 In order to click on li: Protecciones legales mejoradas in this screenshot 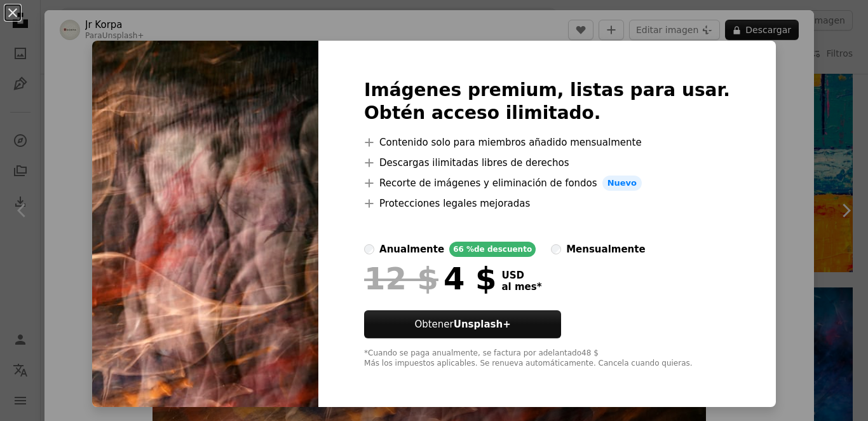, I will do `click(547, 203)`.